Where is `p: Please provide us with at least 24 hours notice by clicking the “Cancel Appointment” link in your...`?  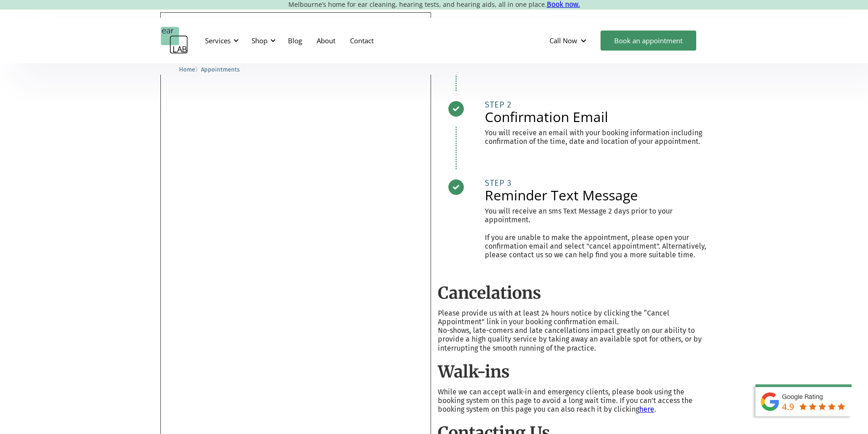
p: Please provide us with at least 24 hours notice by clicking the “Cancel Appointment” link in your... is located at coordinates (573, 317).